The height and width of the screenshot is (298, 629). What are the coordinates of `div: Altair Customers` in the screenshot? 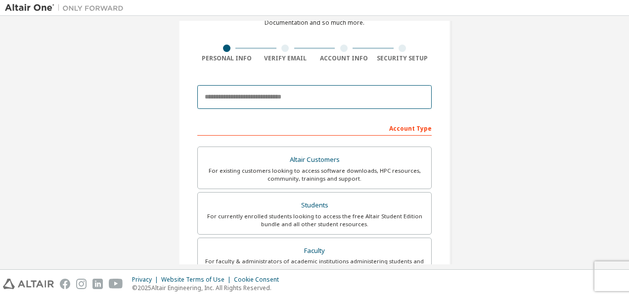 It's located at (314, 160).